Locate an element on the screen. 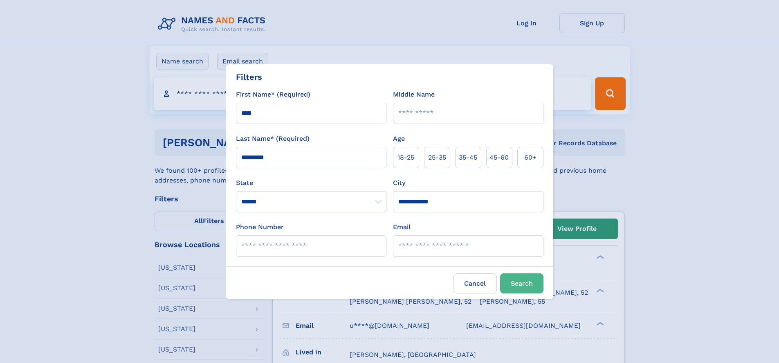 The image size is (779, 363). label: Middle Name is located at coordinates (414, 94).